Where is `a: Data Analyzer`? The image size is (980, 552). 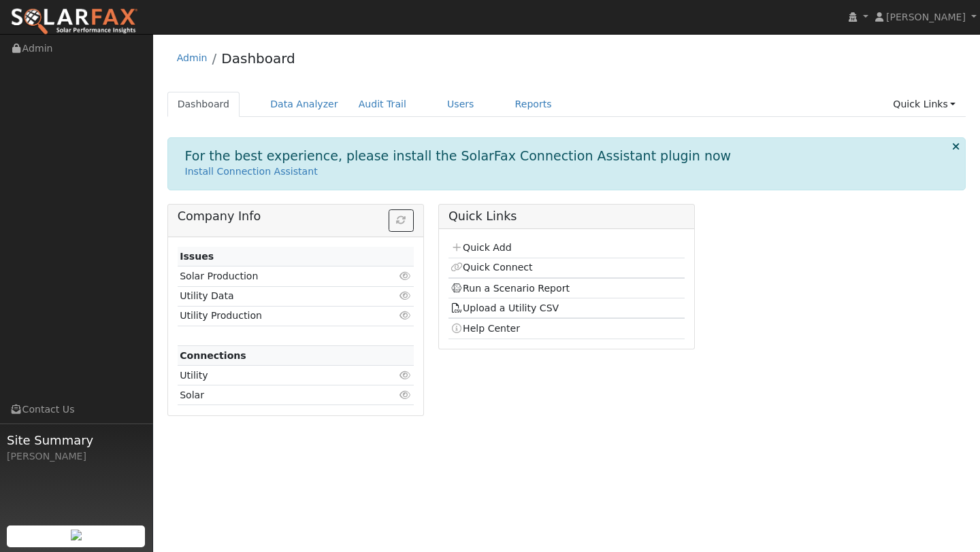 a: Data Analyzer is located at coordinates (305, 104).